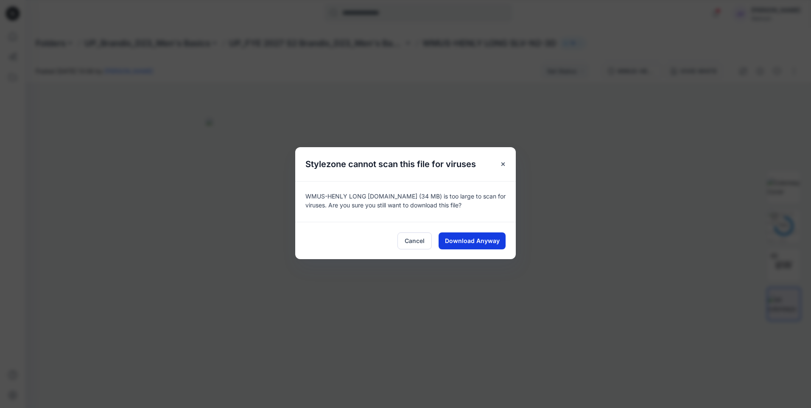 The height and width of the screenshot is (408, 811). What do you see at coordinates (472, 240) in the screenshot?
I see `span: Download Anyway` at bounding box center [472, 240].